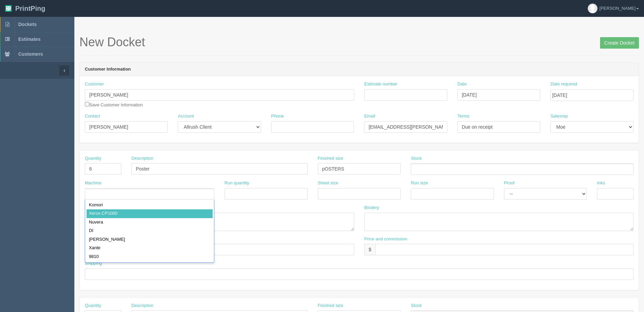 The image size is (644, 312). Describe the element at coordinates (150, 231) in the screenshot. I see `div: DI` at that location.